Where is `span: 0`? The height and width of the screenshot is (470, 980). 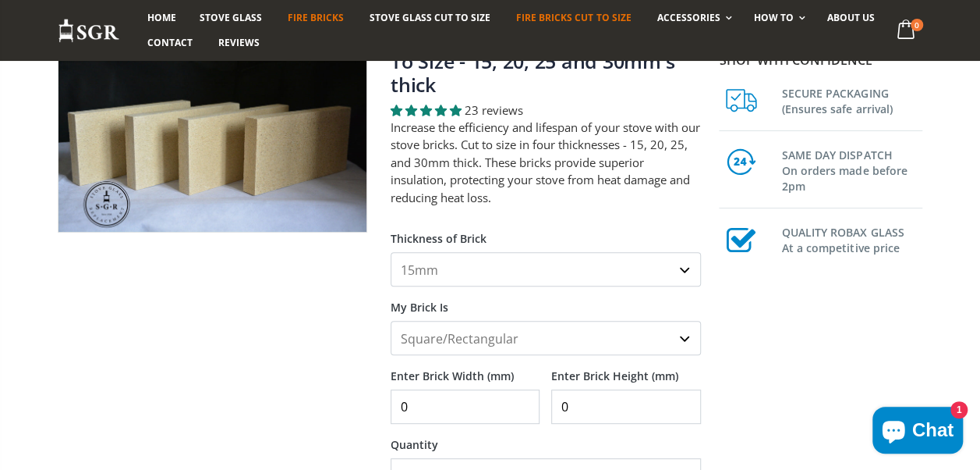
span: 0 is located at coordinates (917, 25).